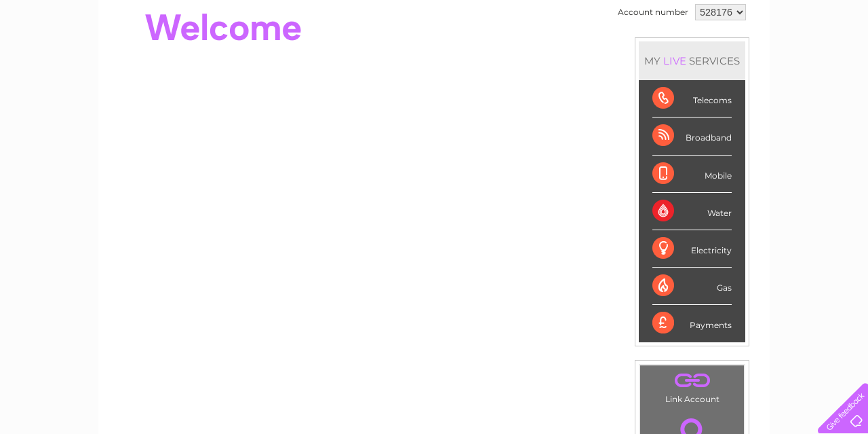 The width and height of the screenshot is (868, 434). What do you see at coordinates (653, 12) in the screenshot?
I see `td: Account number` at bounding box center [653, 12].